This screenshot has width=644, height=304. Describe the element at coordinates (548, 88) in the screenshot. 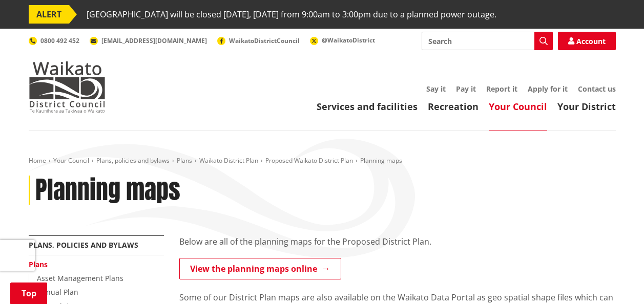

I see `a: Apply for it` at that location.